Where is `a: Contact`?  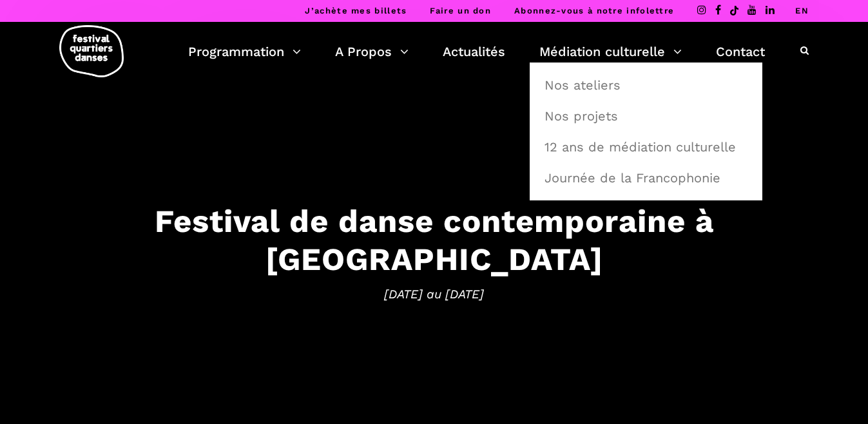 a: Contact is located at coordinates (740, 51).